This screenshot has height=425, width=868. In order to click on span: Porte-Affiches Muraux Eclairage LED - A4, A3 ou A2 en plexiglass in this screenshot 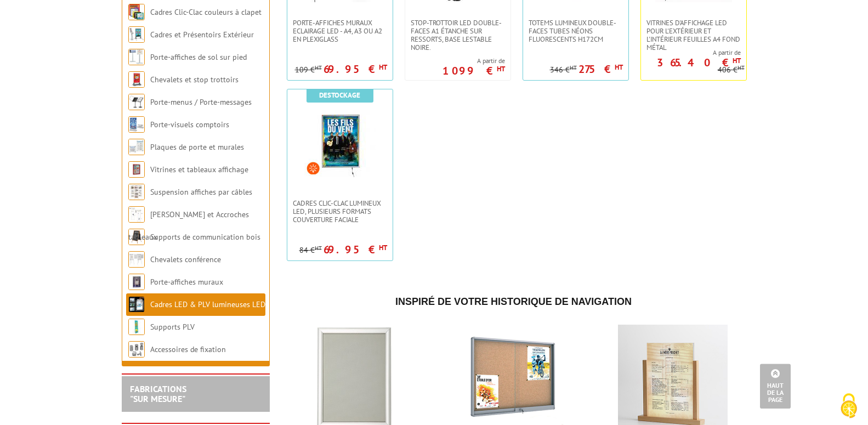, I will do `click(340, 30)`.